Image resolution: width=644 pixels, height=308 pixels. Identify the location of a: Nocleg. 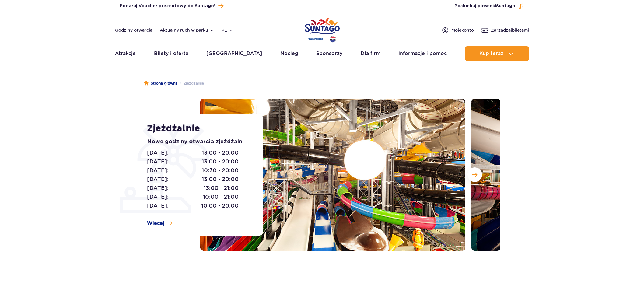
(289, 53).